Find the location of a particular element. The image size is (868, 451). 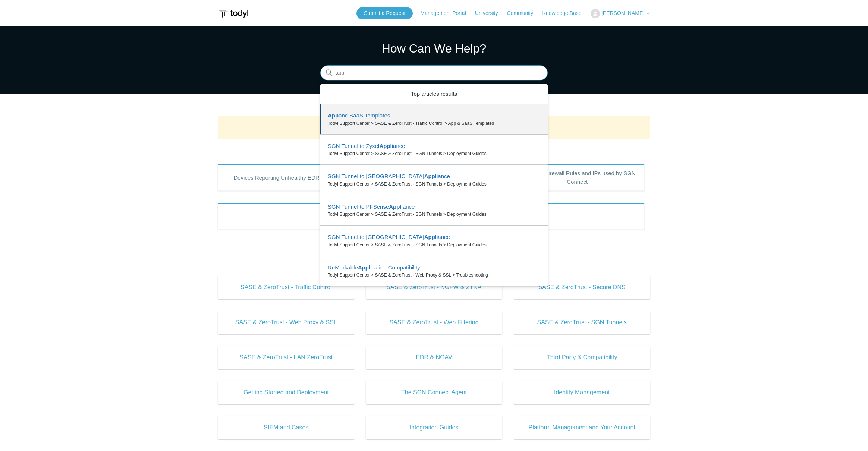

zd-autocomplete-title-multibrand: Suggested result 1 App and SaaS Templates is located at coordinates (358, 116).